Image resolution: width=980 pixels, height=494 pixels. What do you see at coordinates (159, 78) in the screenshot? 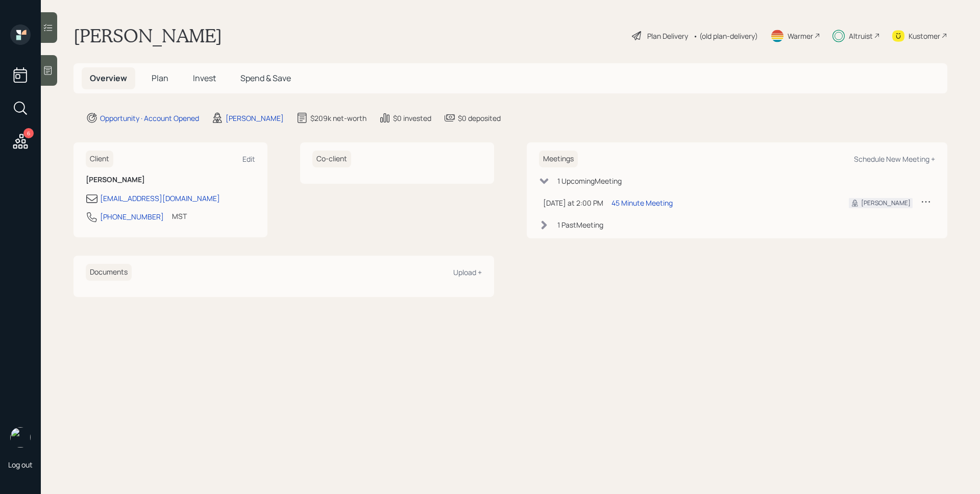
I see `span: Plan` at bounding box center [159, 78].